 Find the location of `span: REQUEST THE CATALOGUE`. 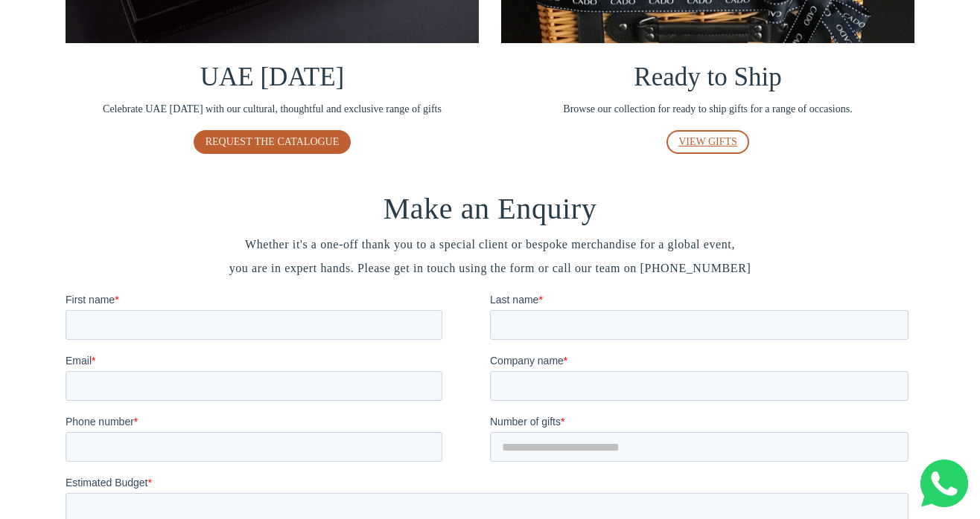

span: REQUEST THE CATALOGUE is located at coordinates (273, 142).